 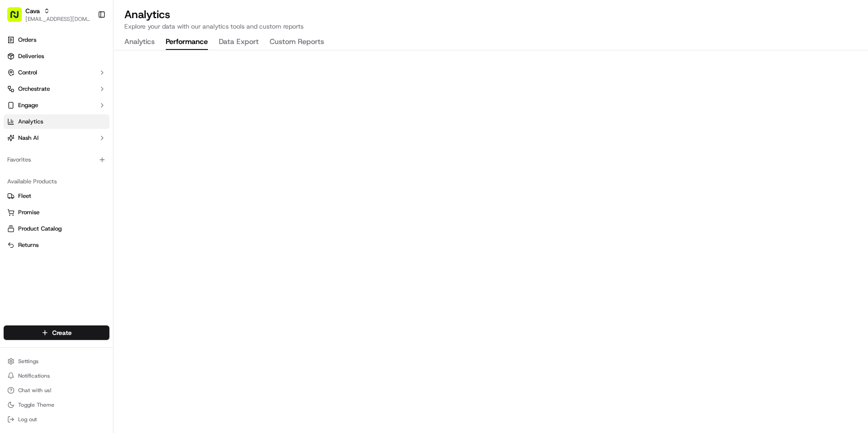 I want to click on button: Orchestrate, so click(x=56, y=89).